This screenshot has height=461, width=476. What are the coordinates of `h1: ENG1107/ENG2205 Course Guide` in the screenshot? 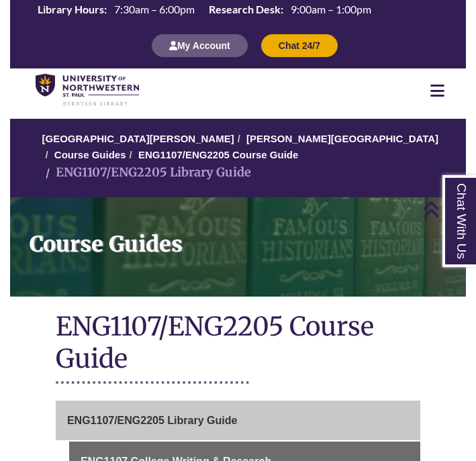 It's located at (238, 344).